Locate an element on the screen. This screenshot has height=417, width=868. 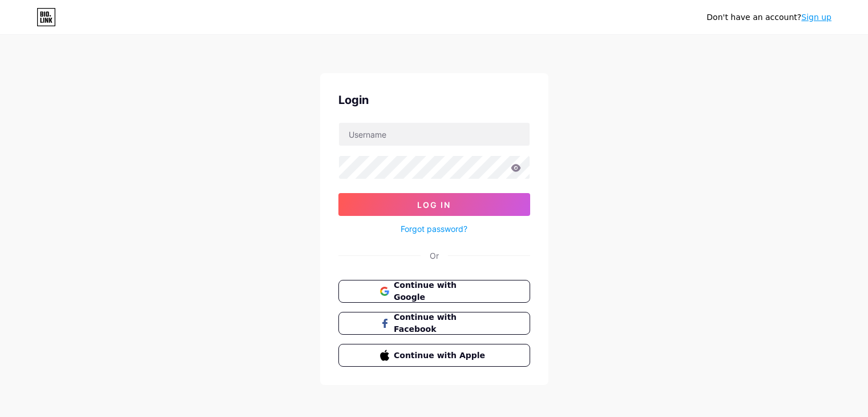
span: Continue with Google is located at coordinates (441, 292).